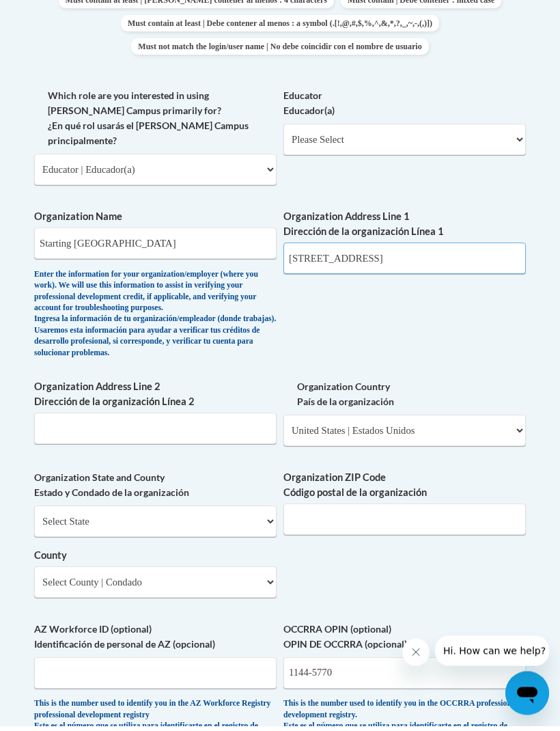 This screenshot has height=731, width=560. Describe the element at coordinates (155, 561) in the screenshot. I see `label: County` at that location.